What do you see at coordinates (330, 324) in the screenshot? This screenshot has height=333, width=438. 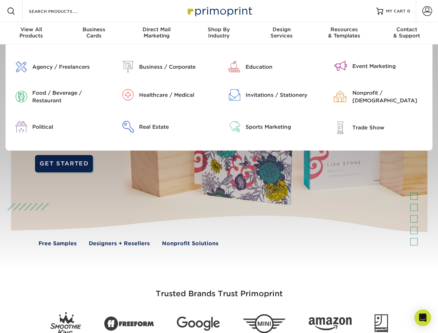 I see `img: Amazon` at bounding box center [330, 324].